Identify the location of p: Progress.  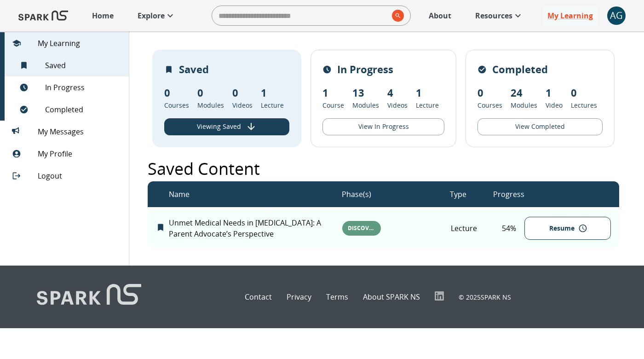
(509, 194).